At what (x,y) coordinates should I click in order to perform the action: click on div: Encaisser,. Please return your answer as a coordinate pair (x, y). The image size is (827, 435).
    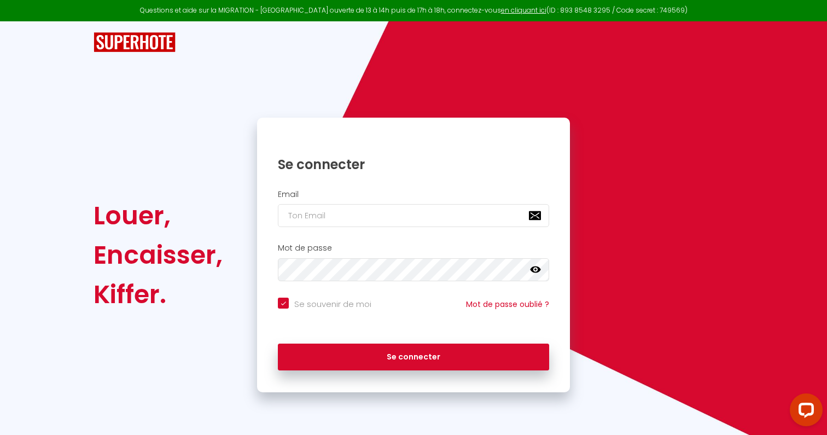
    Looking at the image, I should click on (158, 255).